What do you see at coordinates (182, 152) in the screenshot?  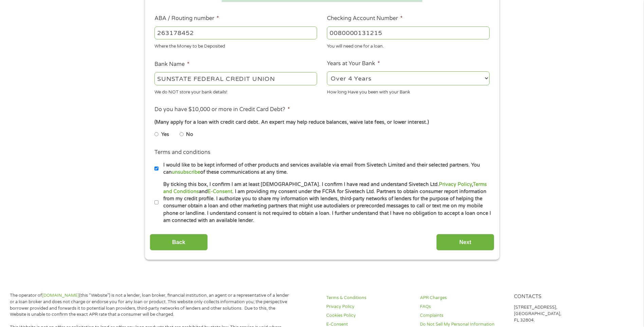 I see `label: Terms and conditions` at bounding box center [182, 152].